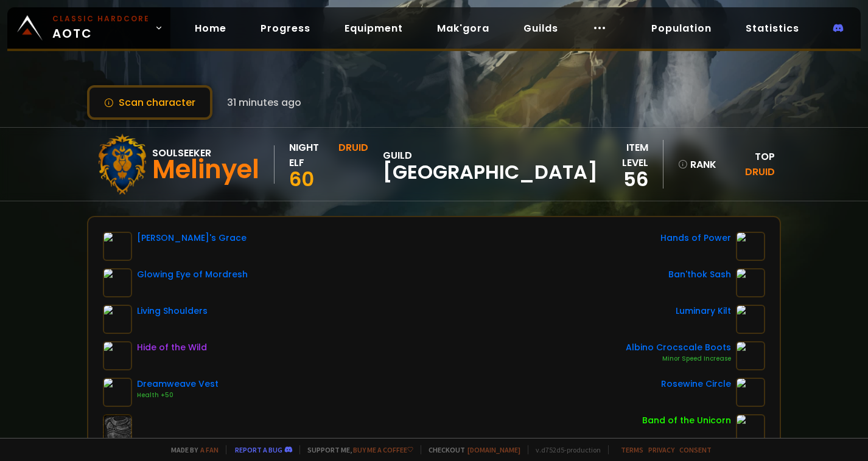 The width and height of the screenshot is (868, 461). Describe the element at coordinates (696, 384) in the screenshot. I see `div: Rosewine Circle` at that location.